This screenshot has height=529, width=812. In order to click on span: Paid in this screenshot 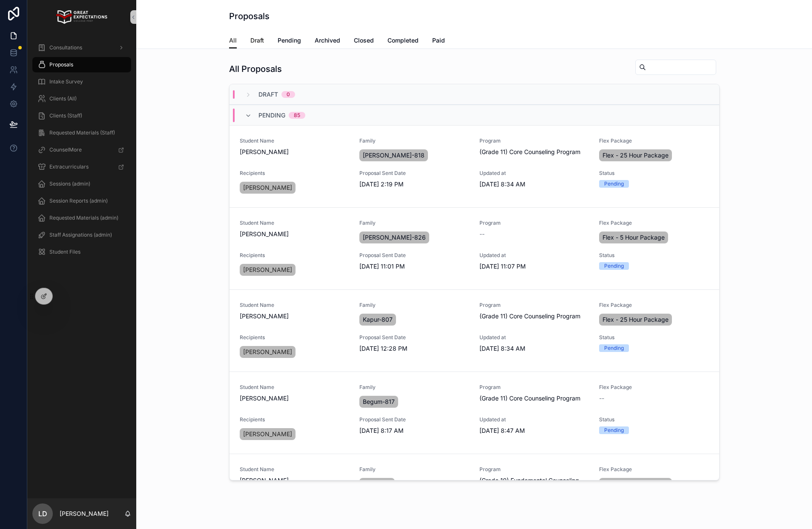, I will do `click(439, 41)`.